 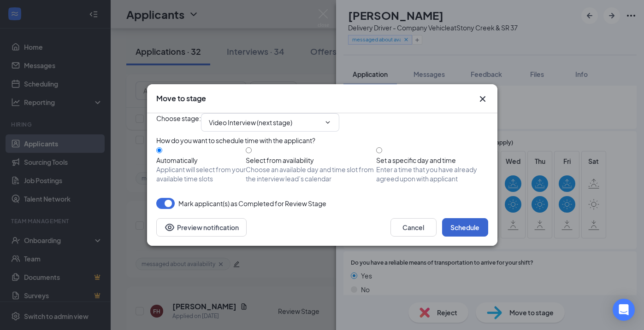 I want to click on div: Select from availability, so click(x=311, y=160).